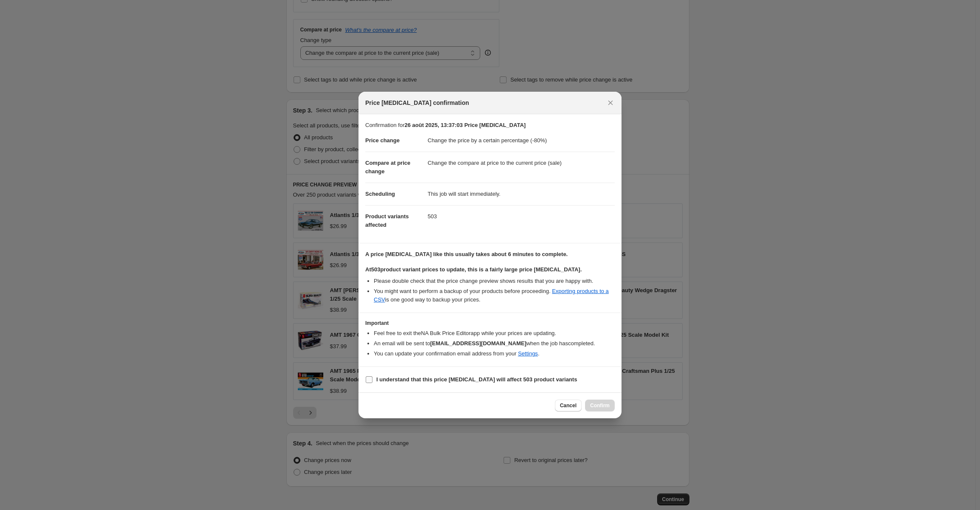 This screenshot has height=510, width=980. What do you see at coordinates (521, 194) in the screenshot?
I see `dd: This job will start immediately.` at bounding box center [521, 194].